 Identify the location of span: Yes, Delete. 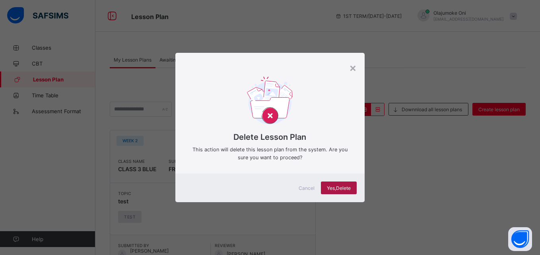
(339, 188).